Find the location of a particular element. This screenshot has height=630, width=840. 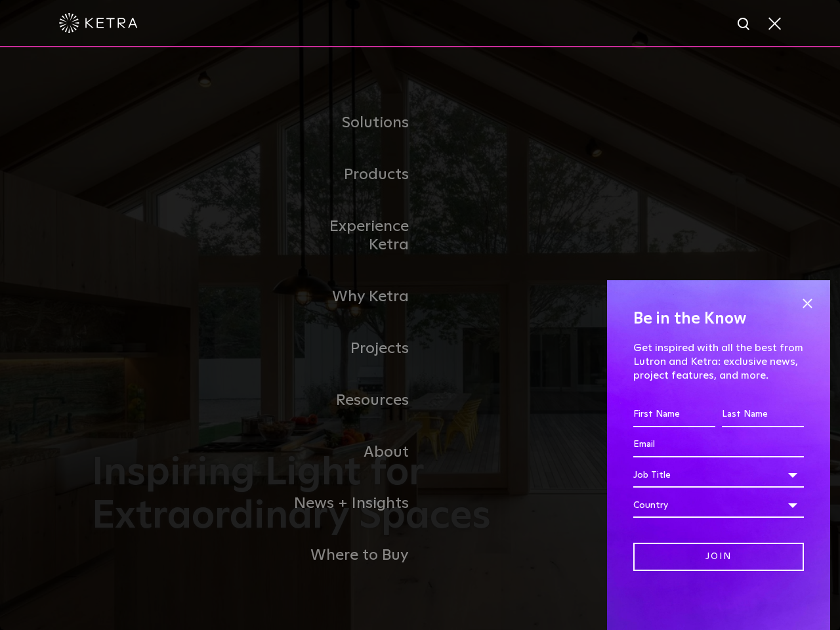

input: Email is located at coordinates (718, 445).